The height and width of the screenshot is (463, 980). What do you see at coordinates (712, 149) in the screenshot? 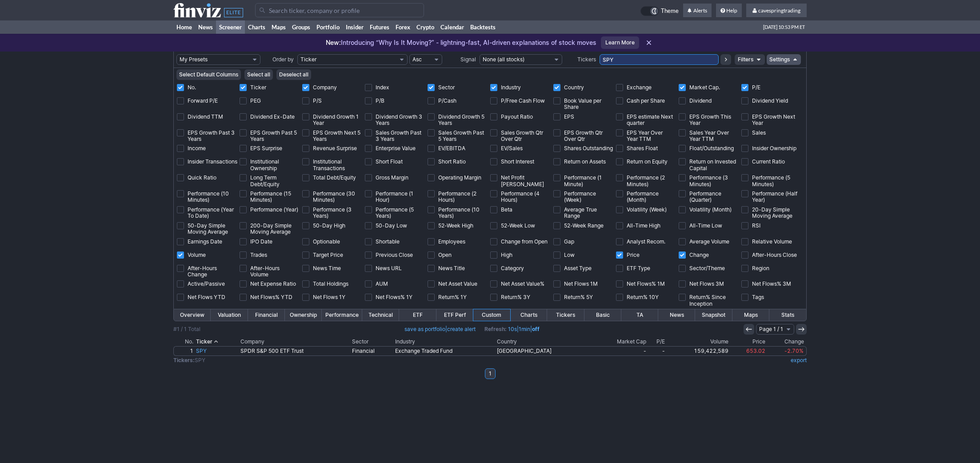
I see `span: Float/Outstanding` at bounding box center [712, 149].